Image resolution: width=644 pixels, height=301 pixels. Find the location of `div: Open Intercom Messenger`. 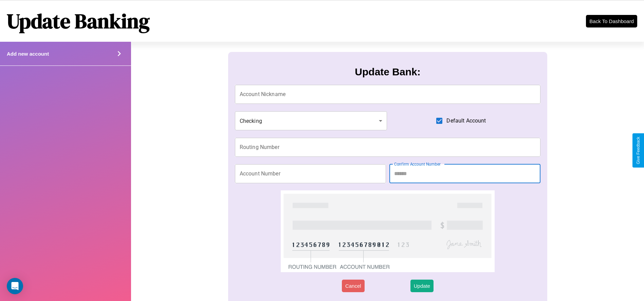

div: Open Intercom Messenger is located at coordinates (15, 286).